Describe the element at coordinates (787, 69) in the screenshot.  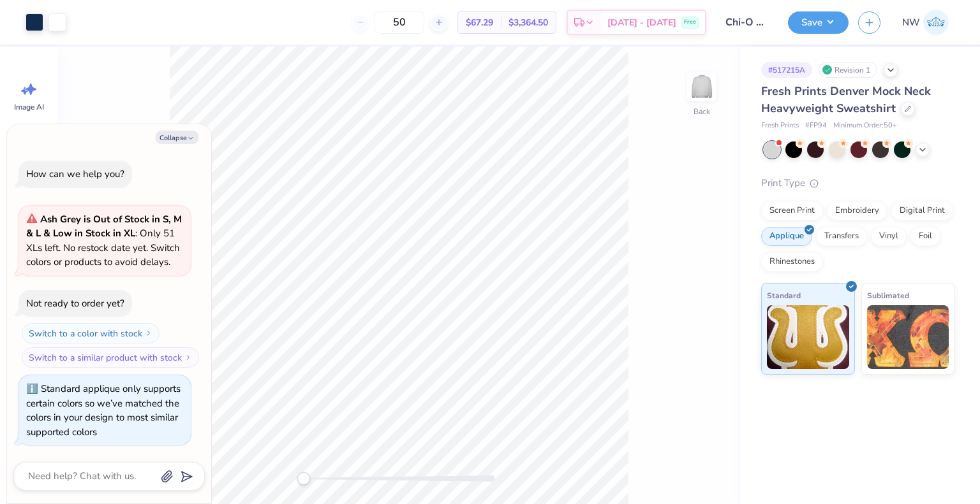
I see `div: # 517215A` at that location.